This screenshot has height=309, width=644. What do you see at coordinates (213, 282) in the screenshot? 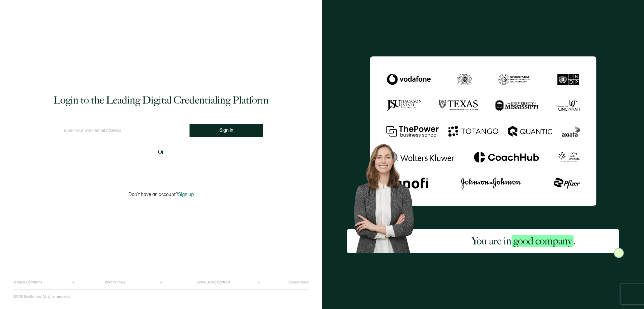
I see `a: Online Selling Contract` at bounding box center [213, 282].